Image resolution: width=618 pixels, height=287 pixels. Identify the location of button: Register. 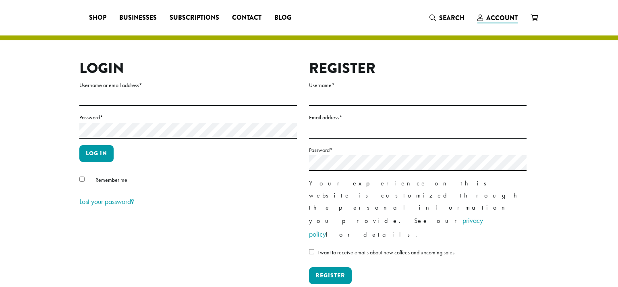
(331, 276).